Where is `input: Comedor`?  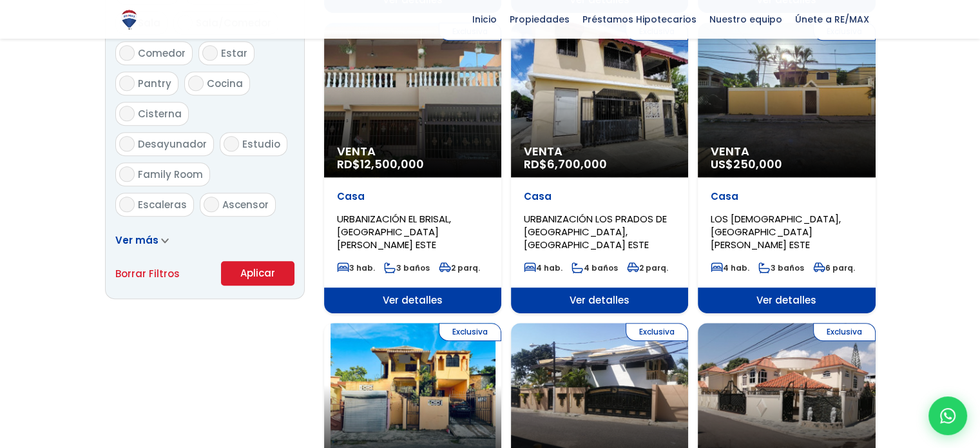 input: Comedor is located at coordinates (127, 53).